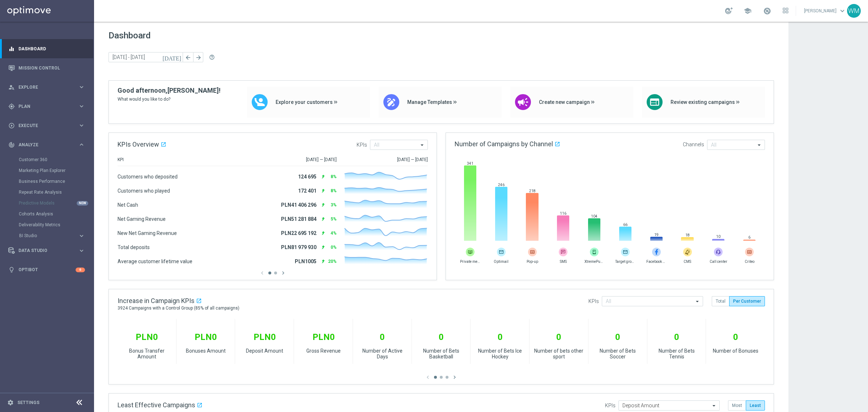  Describe the element at coordinates (48, 107) in the screenshot. I see `span: Plan` at that location.